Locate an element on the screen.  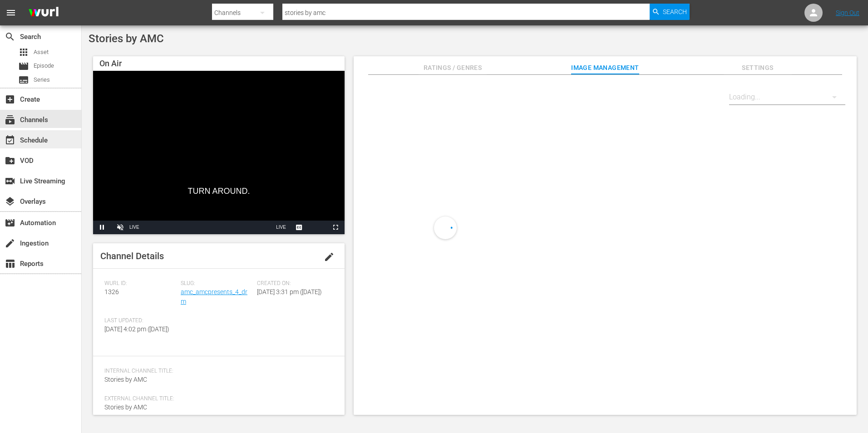
button: Captions is located at coordinates (299, 227).